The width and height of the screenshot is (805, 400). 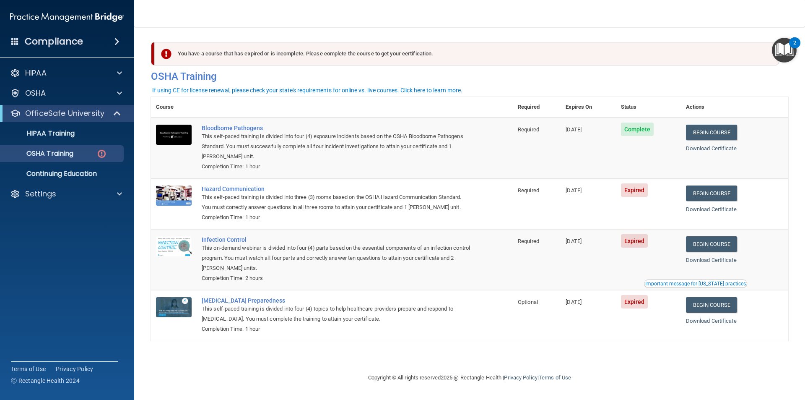 What do you see at coordinates (166, 54) in the screenshot?
I see `img: exclamation-circle-solid-danger.72ef9ffc.png` at bounding box center [166, 54].